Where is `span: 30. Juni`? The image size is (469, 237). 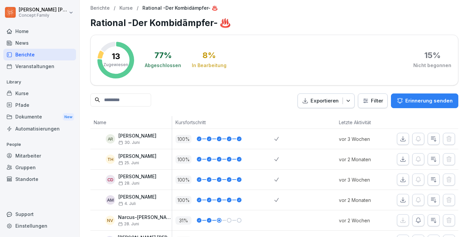 span: 30. Juni is located at coordinates (129, 142).